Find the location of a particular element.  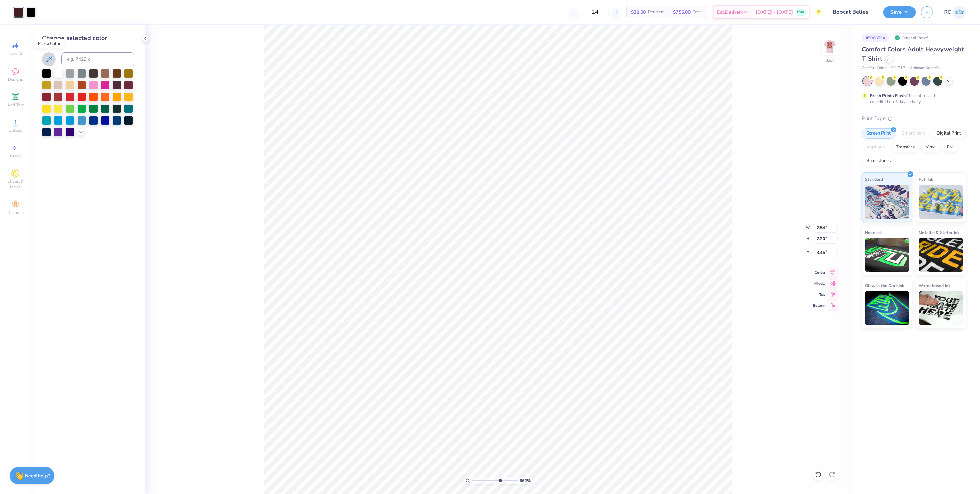

span: RC is located at coordinates (948, 12).